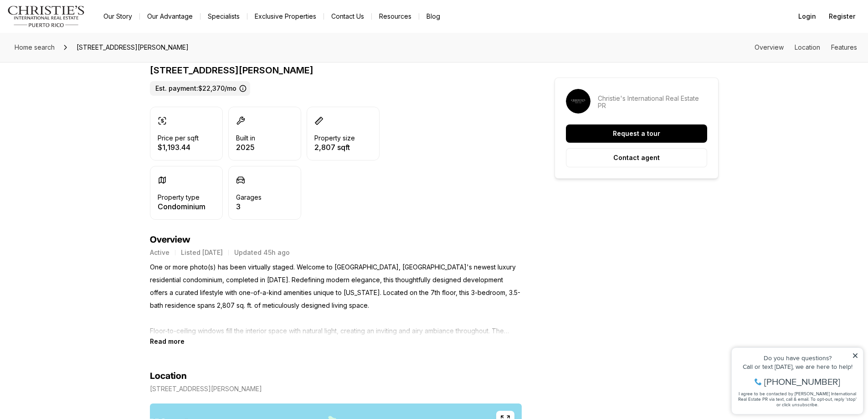  What do you see at coordinates (35, 47) in the screenshot?
I see `span: Home search` at bounding box center [35, 47].